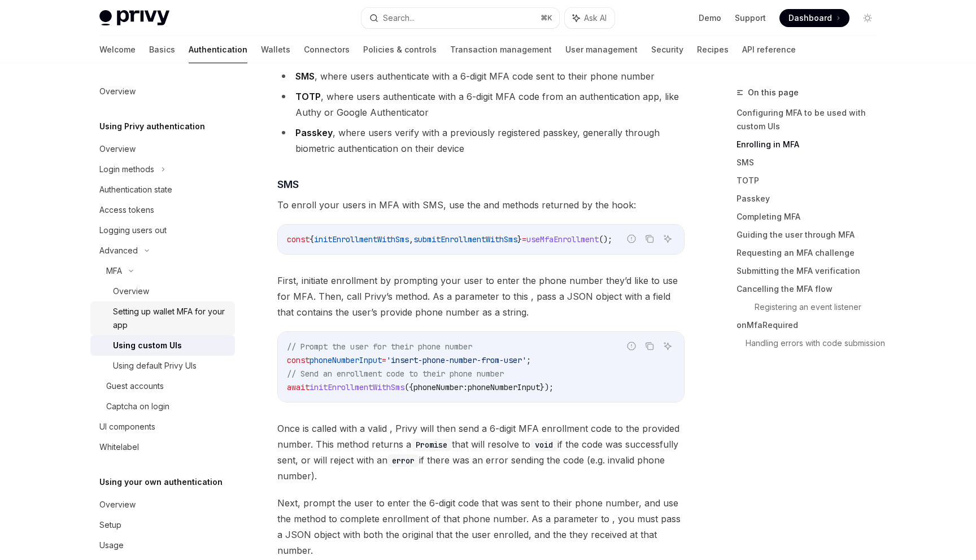 The image size is (976, 560). I want to click on div: Using default Privy UIs, so click(155, 366).